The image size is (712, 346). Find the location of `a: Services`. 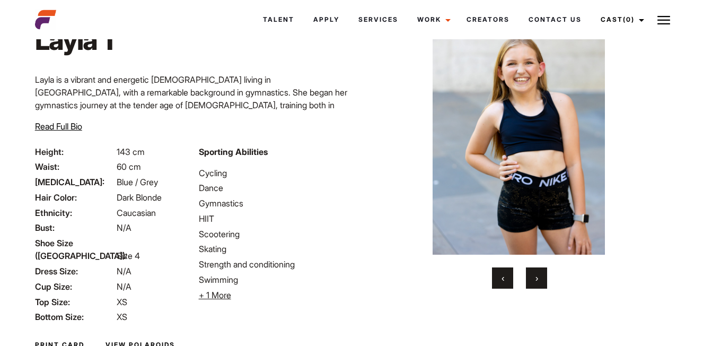

a: Services is located at coordinates (378, 20).